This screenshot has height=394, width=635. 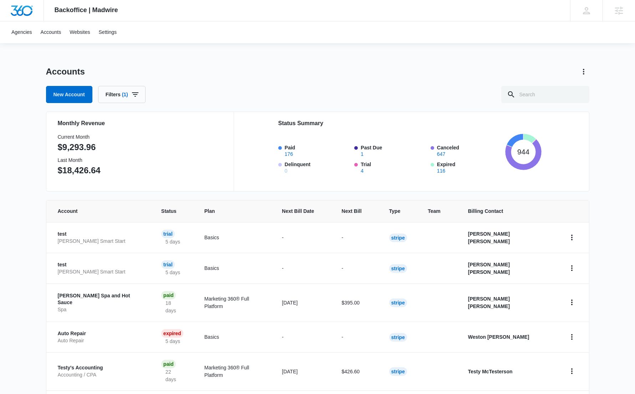 I want to click on label: Paid, so click(x=317, y=150).